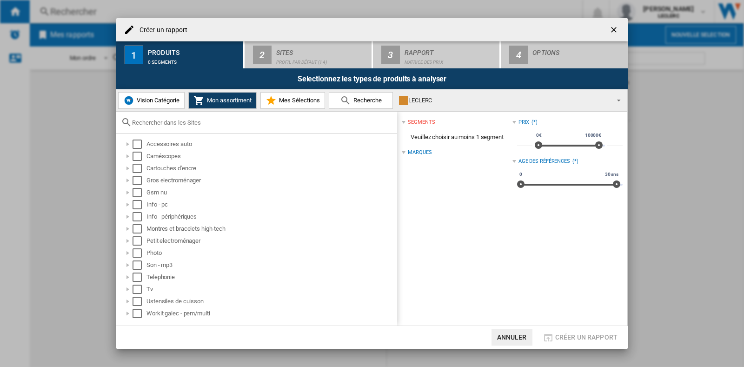  Describe the element at coordinates (157, 100) in the screenshot. I see `span: Vision Catégorie` at that location.